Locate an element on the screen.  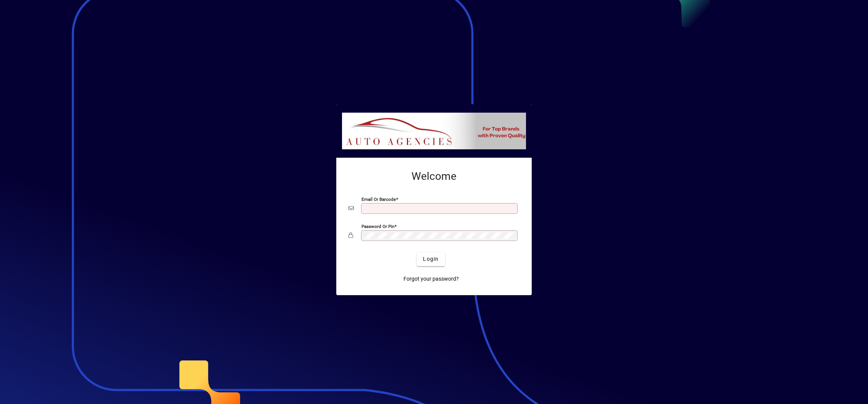
mat-label: Email or Barcode is located at coordinates (378, 199).